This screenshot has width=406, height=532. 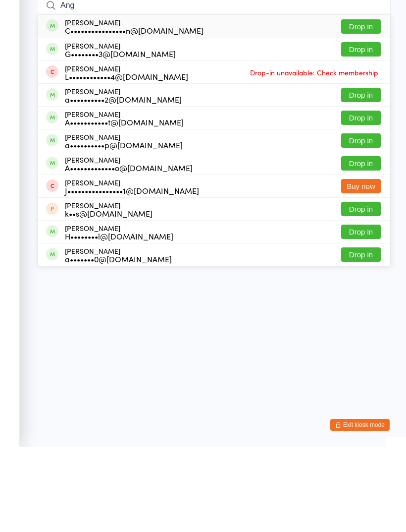 I want to click on span: Fitness Venue, so click(x=206, y=50).